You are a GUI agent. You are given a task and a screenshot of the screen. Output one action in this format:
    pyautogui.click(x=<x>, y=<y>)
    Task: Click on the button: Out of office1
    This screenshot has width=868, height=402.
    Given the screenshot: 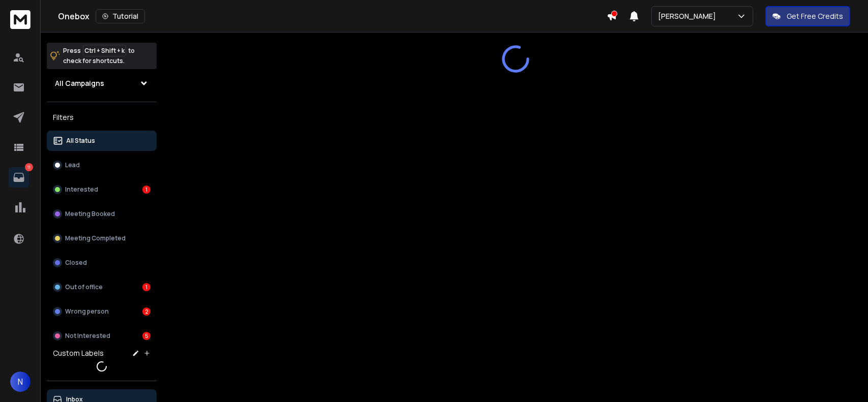 What is the action you would take?
    pyautogui.click(x=102, y=287)
    